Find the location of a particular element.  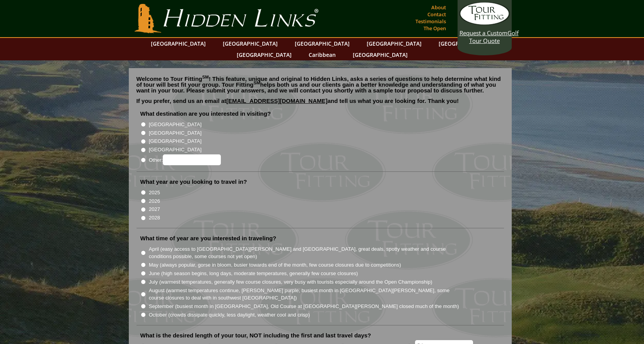

label: 2025 is located at coordinates (154, 193).